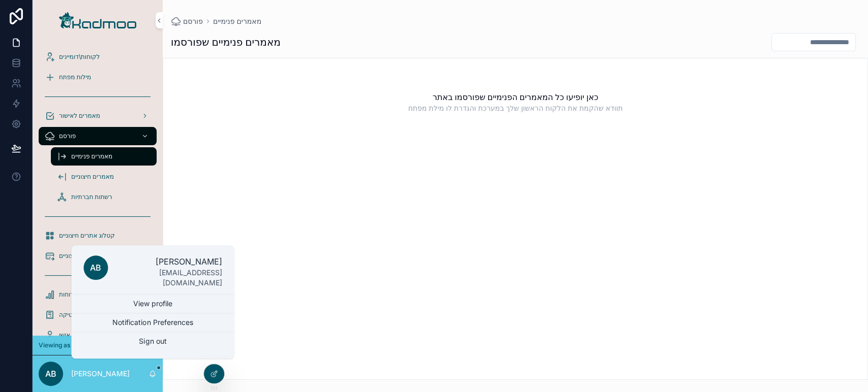 This screenshot has width=868, height=392. What do you see at coordinates (97, 315) in the screenshot?
I see `a: אנליטיקה` at bounding box center [97, 315].